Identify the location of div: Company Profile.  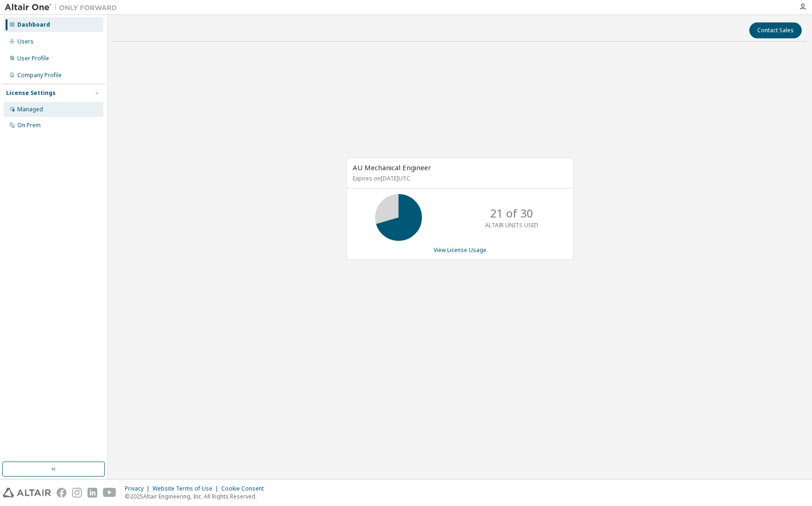
(39, 76).